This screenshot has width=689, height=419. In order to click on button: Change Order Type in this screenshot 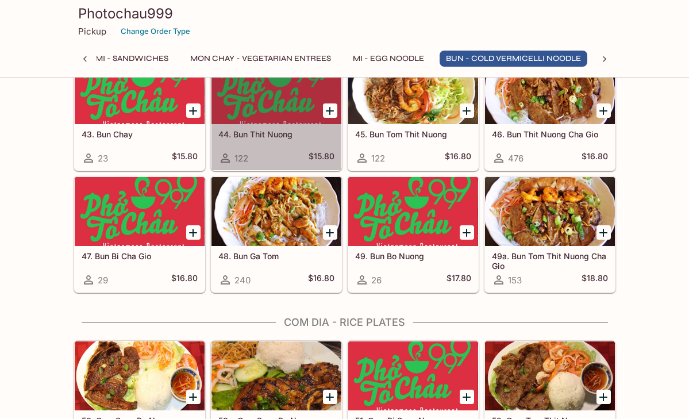, I will do `click(155, 31)`.